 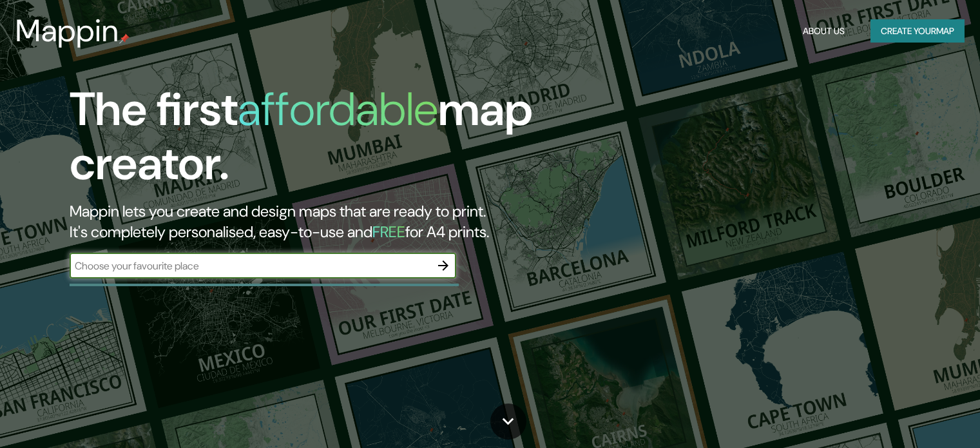 I want to click on button: Create yourmap, so click(x=917, y=31).